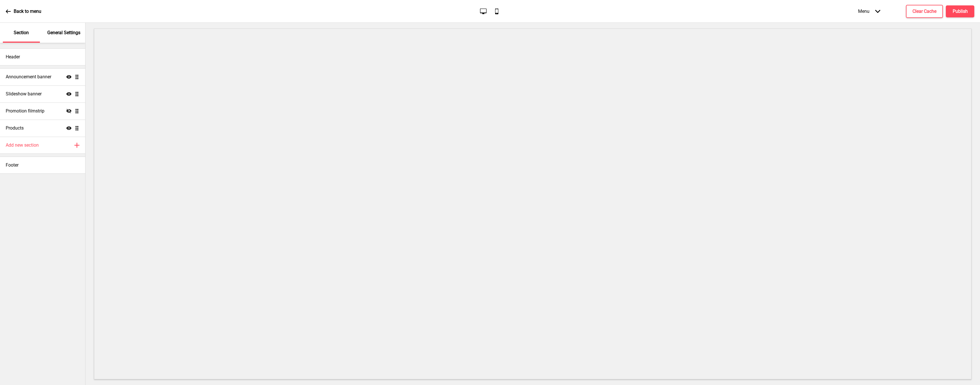  What do you see at coordinates (24, 94) in the screenshot?
I see `h4: Slideshow banner` at bounding box center [24, 94].